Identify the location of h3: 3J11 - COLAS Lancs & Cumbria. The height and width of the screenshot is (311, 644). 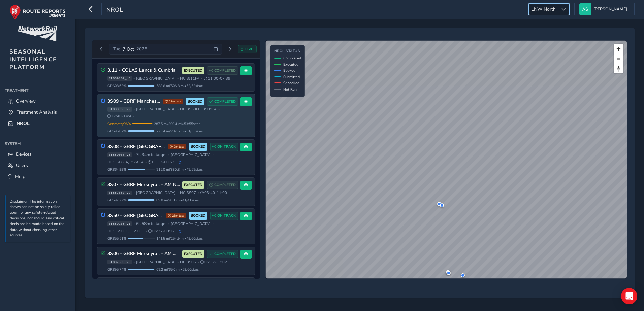
(143, 70).